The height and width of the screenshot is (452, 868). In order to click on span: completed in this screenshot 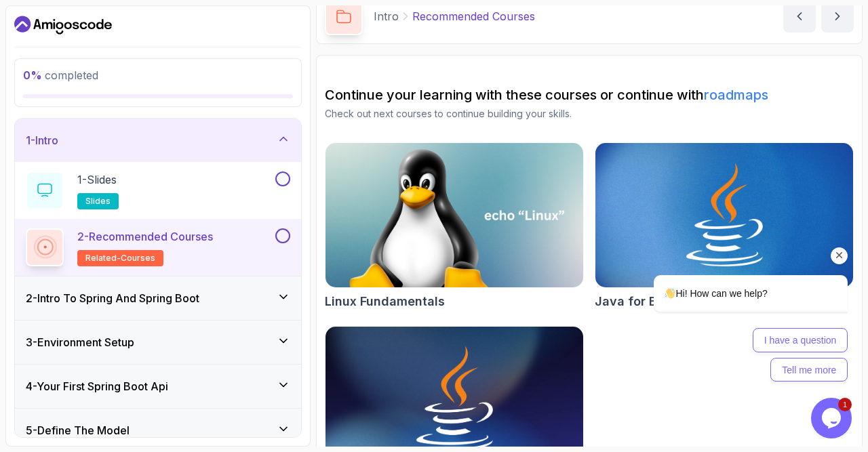, I will do `click(60, 76)`.